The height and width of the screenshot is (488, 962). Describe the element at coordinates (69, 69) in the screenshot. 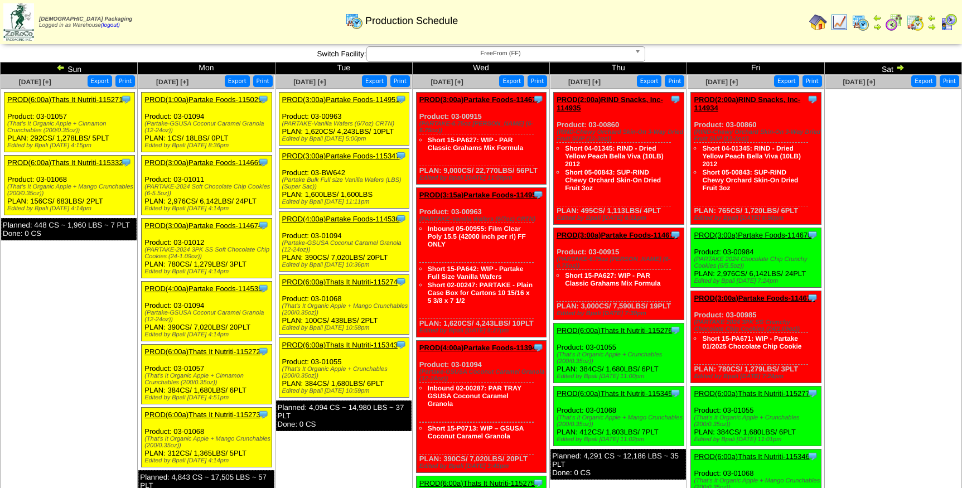

I see `td: Sun` at that location.